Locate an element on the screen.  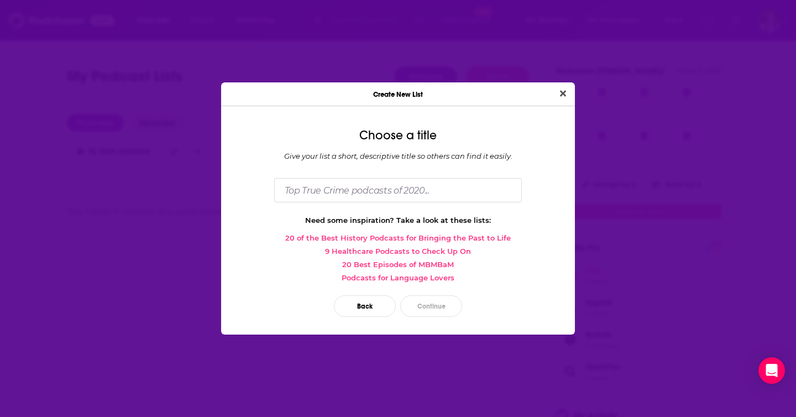
div: Give your list a short, descriptive title so others can find it easily. is located at coordinates (398, 156).